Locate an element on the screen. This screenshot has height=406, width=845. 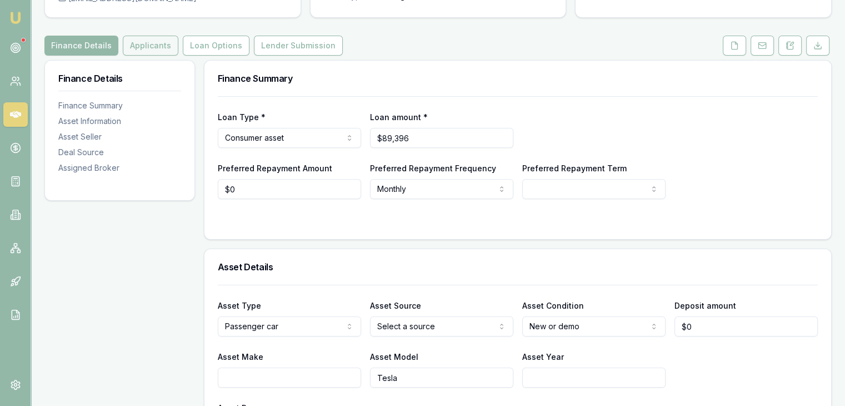
button: Loan Options is located at coordinates (216, 46).